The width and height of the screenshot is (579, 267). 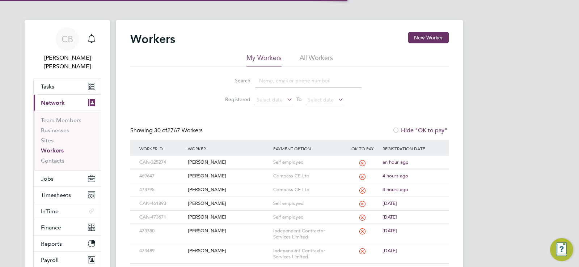 What do you see at coordinates (162, 204) in the screenshot?
I see `div: CAN-461893` at bounding box center [162, 204].